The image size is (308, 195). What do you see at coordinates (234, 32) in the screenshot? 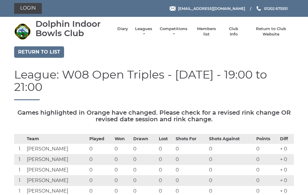
I see `a: Club Info` at bounding box center [234, 32].